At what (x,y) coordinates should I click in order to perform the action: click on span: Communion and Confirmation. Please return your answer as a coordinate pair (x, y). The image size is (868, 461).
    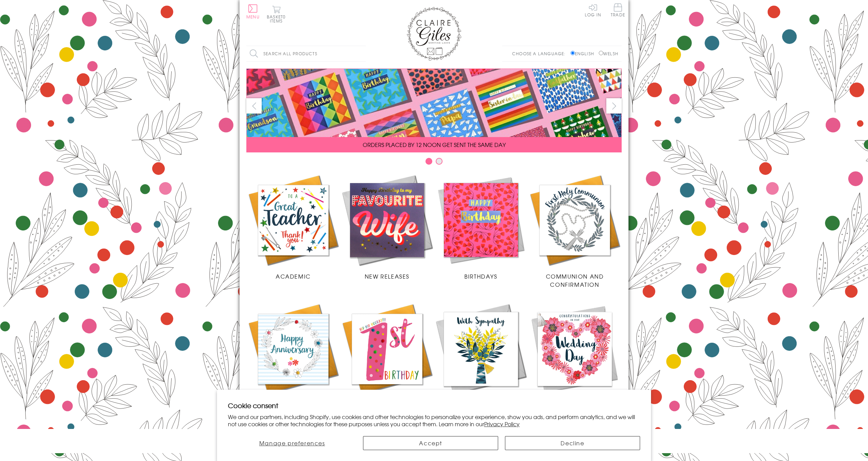
    Looking at the image, I should click on (575, 281).